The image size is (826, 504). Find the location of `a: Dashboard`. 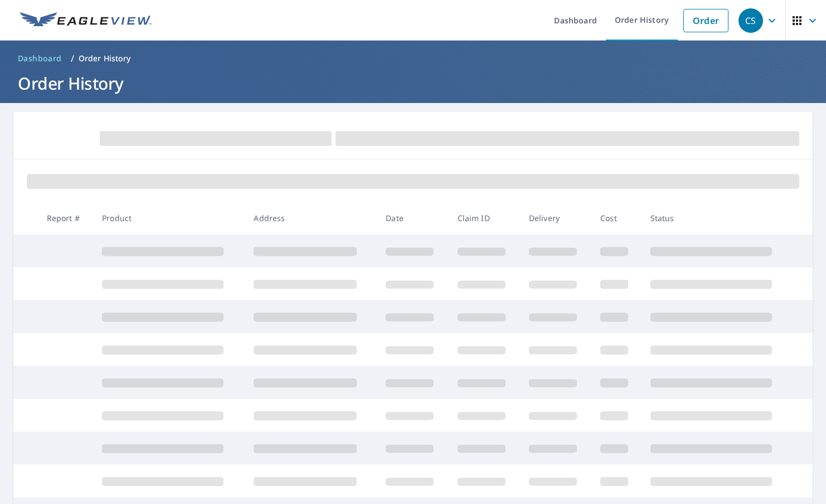

a: Dashboard is located at coordinates (40, 59).